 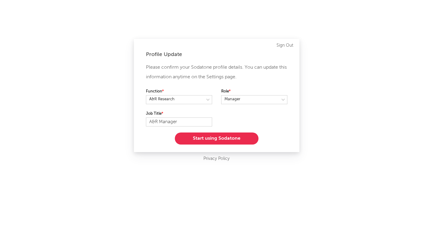 I want to click on label: Job Title, so click(x=179, y=114).